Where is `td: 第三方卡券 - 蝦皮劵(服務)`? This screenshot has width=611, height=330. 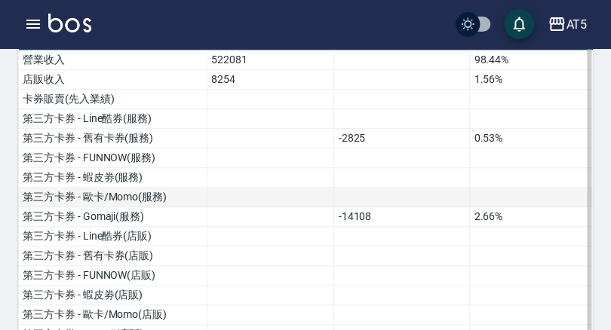 td: 第三方卡券 - 蝦皮劵(服務) is located at coordinates (113, 178).